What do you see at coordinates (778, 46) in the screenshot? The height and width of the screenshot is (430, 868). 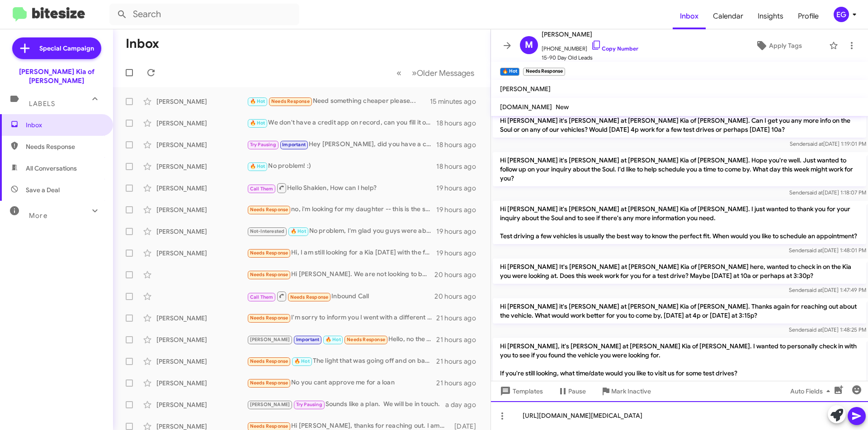 I see `button: Apply Tags` at bounding box center [778, 46].